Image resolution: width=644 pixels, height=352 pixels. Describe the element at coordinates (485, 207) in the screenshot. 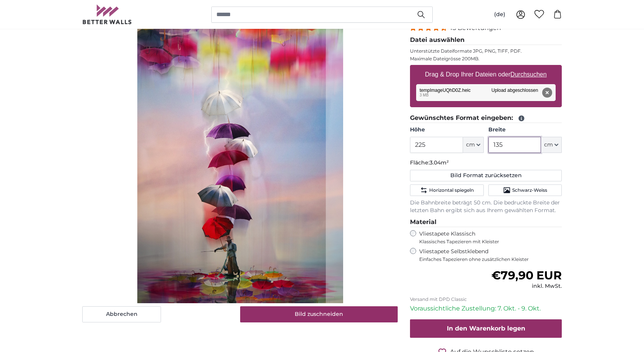

I see `p: Die Bahnbreite beträgt 50 cm. Die bedruckte Breite der letzten Bahn ergibt sich aus Ihrem gewählt...` at that location.